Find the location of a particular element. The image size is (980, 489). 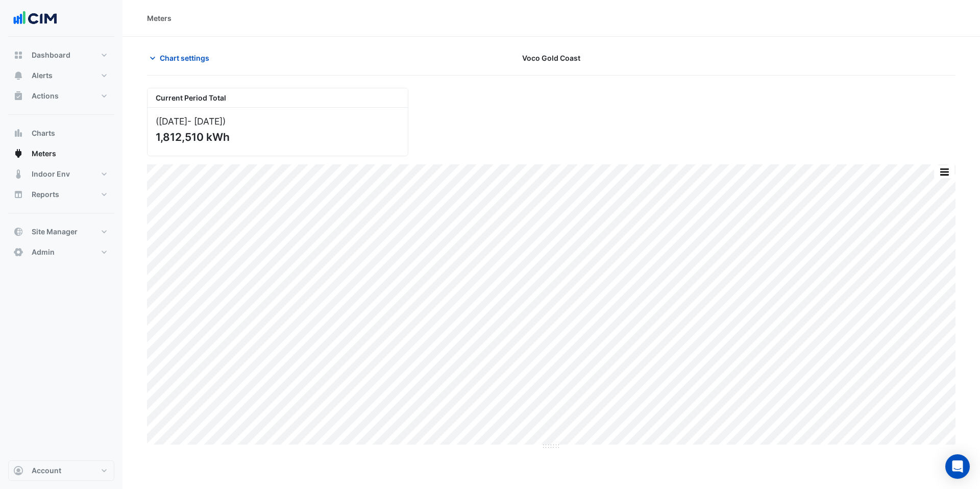

div: 1,812,510 kWh is located at coordinates (277, 136).